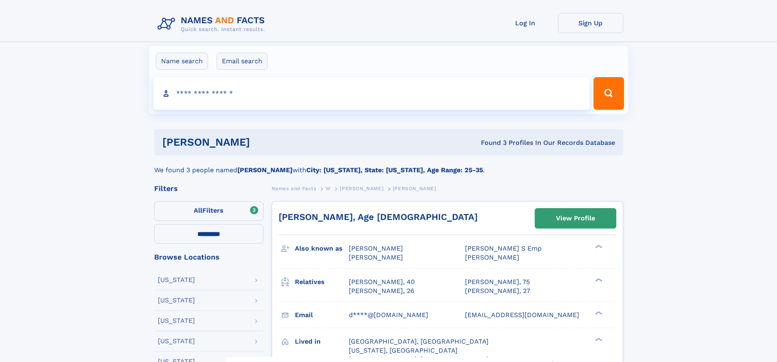 This screenshot has height=362, width=777. Describe the element at coordinates (328, 189) in the screenshot. I see `span: W` at that location.